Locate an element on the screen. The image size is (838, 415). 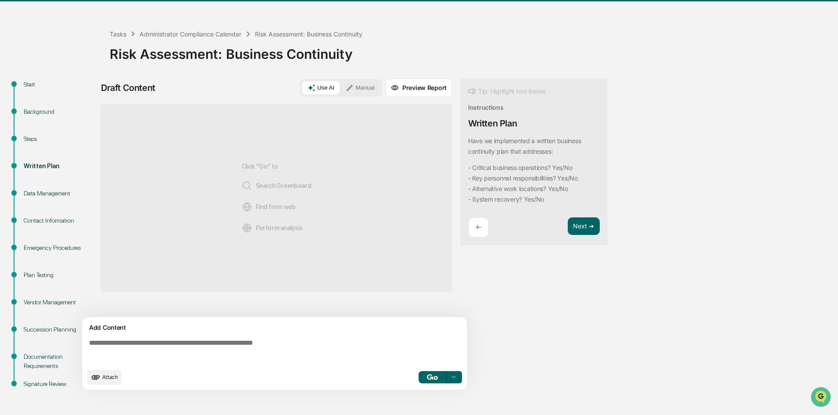
img: Analysis is located at coordinates (247, 228).